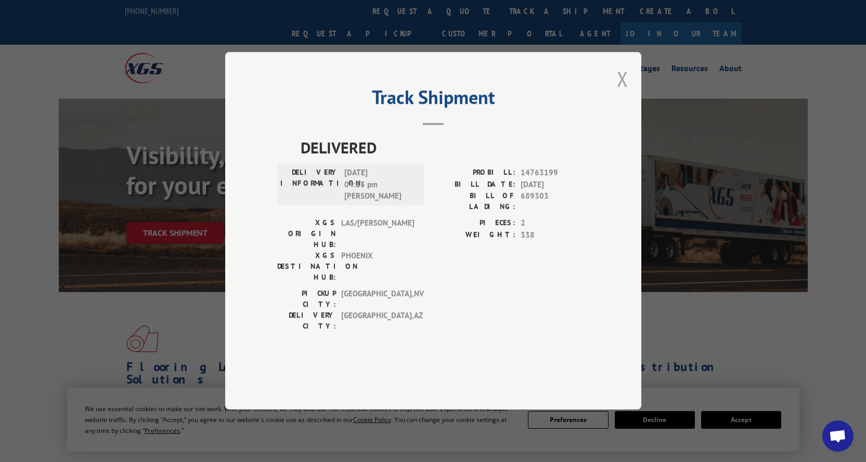 This screenshot has height=462, width=866. What do you see at coordinates (376, 267) in the screenshot?
I see `span: PHOENIX` at bounding box center [376, 267].